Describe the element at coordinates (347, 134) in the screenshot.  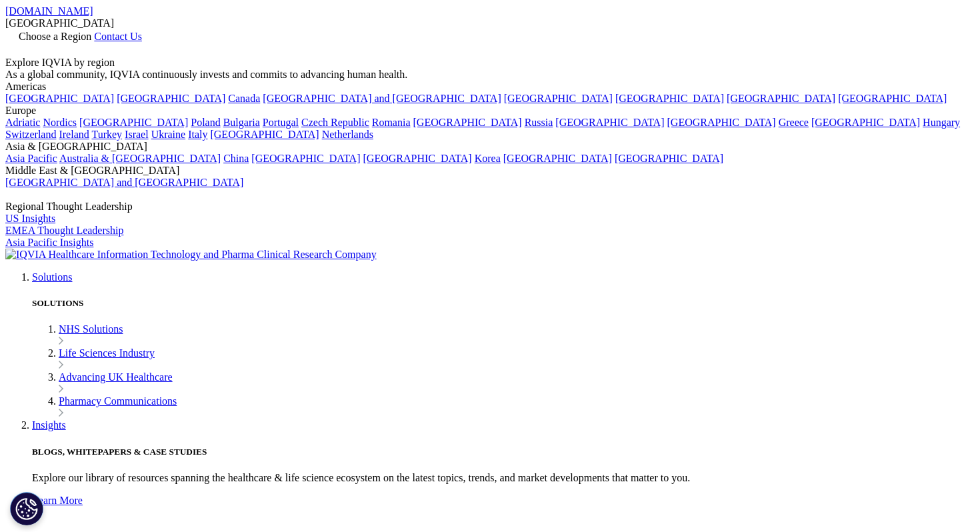
I see `a: Netherlands` at that location.